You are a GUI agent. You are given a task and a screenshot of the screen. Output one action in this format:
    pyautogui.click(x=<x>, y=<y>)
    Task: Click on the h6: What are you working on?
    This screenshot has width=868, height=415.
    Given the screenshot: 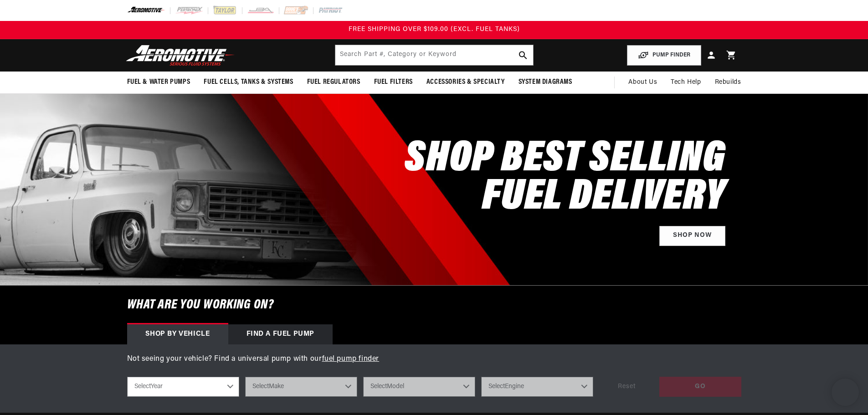 What is the action you would take?
    pyautogui.click(x=434, y=305)
    